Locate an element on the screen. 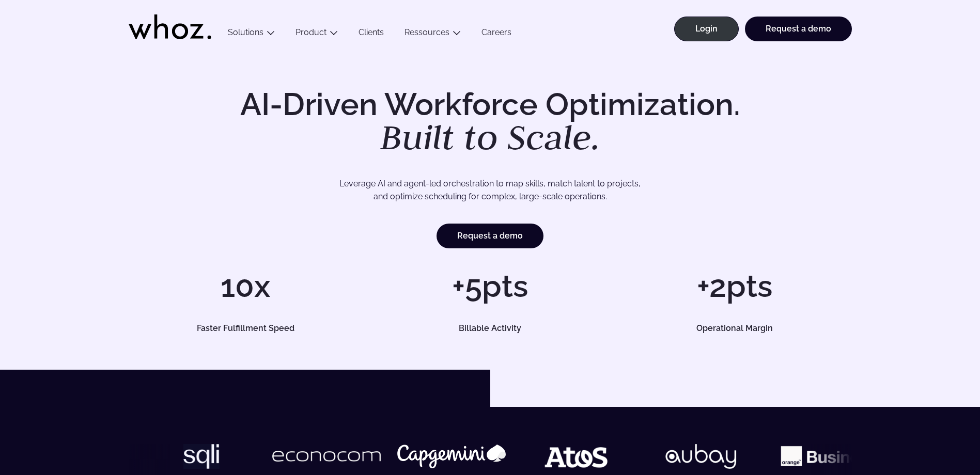  button: Solutions is located at coordinates (251, 34).